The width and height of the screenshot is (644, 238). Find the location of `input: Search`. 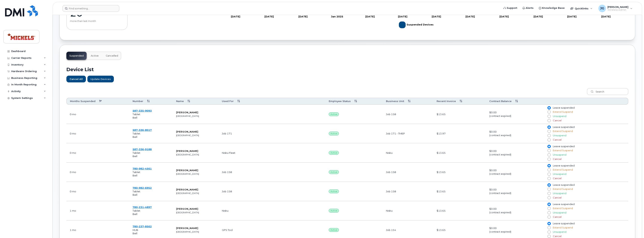

input: Search is located at coordinates (608, 92).